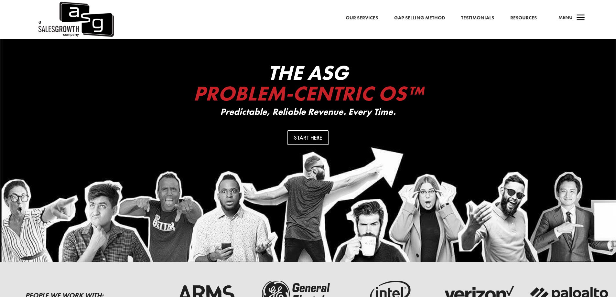  Describe the element at coordinates (477, 18) in the screenshot. I see `a: Testimonials` at that location.